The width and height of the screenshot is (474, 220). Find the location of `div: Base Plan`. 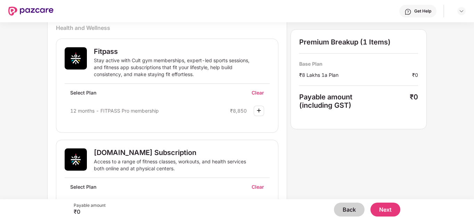

div: Base Plan is located at coordinates (359, 64).